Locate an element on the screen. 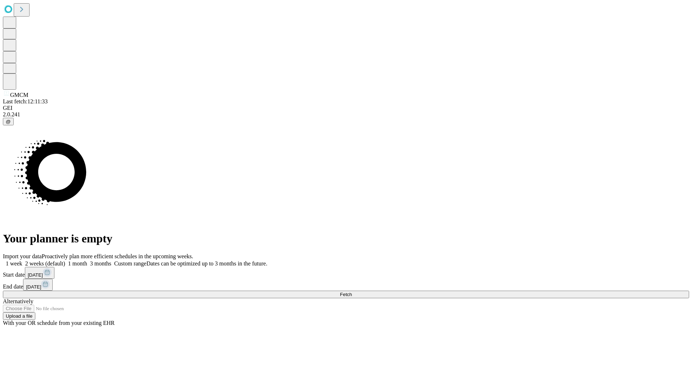  div: End date is located at coordinates (346, 285).